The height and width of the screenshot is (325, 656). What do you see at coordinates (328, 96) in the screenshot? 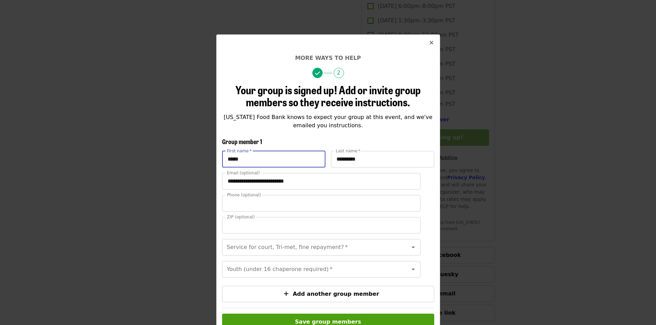
I see `span: Your group is signed up! Add or invite group members so they receive instructions.` at bounding box center [328, 96].